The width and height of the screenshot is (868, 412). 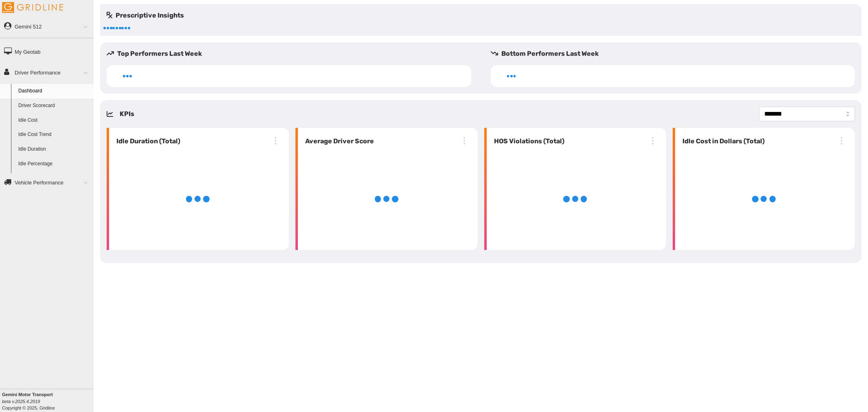 What do you see at coordinates (47, 401) in the screenshot?
I see `div: Copyright © 2025, Gridline` at bounding box center [47, 401].